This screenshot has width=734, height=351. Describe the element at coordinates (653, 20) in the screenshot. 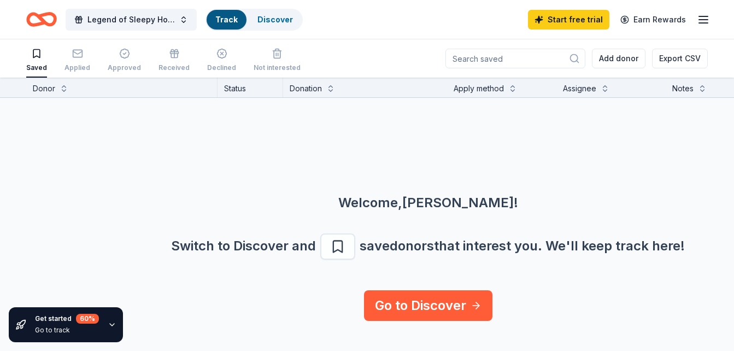

I see `a: Earn Rewards` at that location.